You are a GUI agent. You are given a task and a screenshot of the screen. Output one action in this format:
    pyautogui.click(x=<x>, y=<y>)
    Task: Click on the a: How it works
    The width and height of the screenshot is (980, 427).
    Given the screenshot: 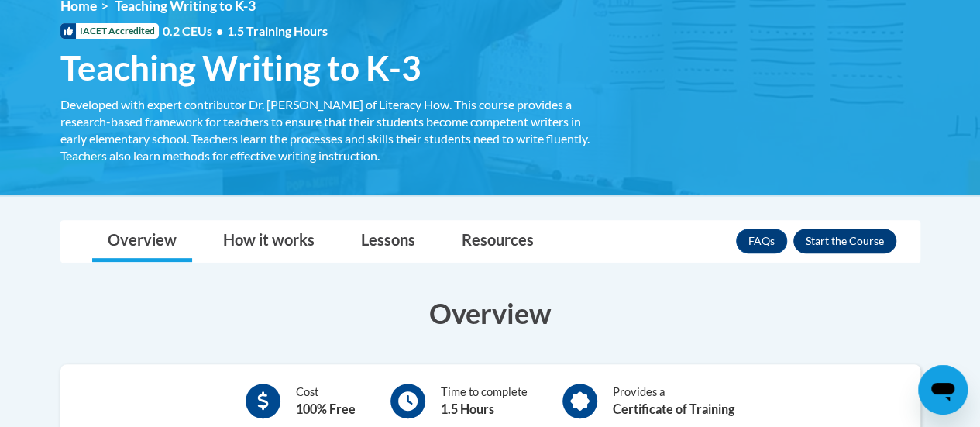 What is the action you would take?
    pyautogui.click(x=269, y=241)
    